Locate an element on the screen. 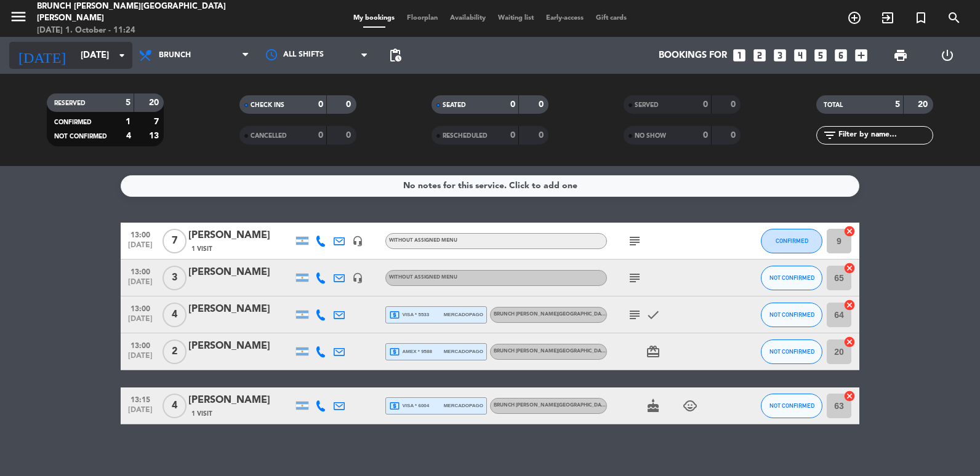  button: CONFIRMED is located at coordinates (792, 241).